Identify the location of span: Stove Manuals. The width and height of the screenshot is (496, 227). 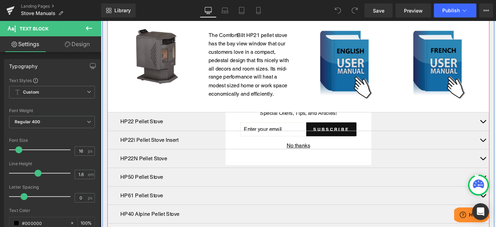
(38, 13).